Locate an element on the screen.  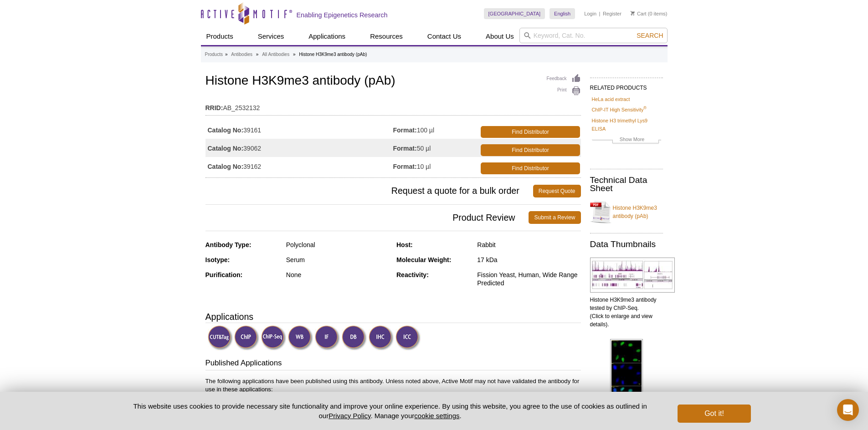
div: Polyclonal is located at coordinates (337, 245).